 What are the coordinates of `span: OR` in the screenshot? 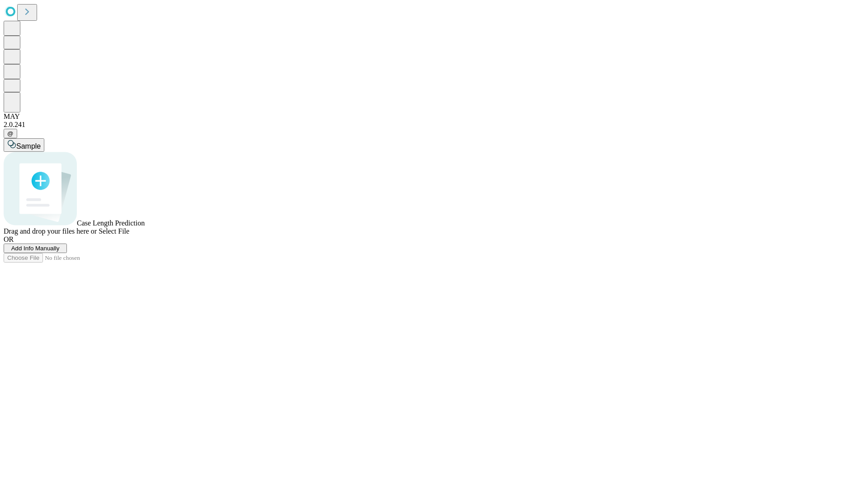 It's located at (9, 240).